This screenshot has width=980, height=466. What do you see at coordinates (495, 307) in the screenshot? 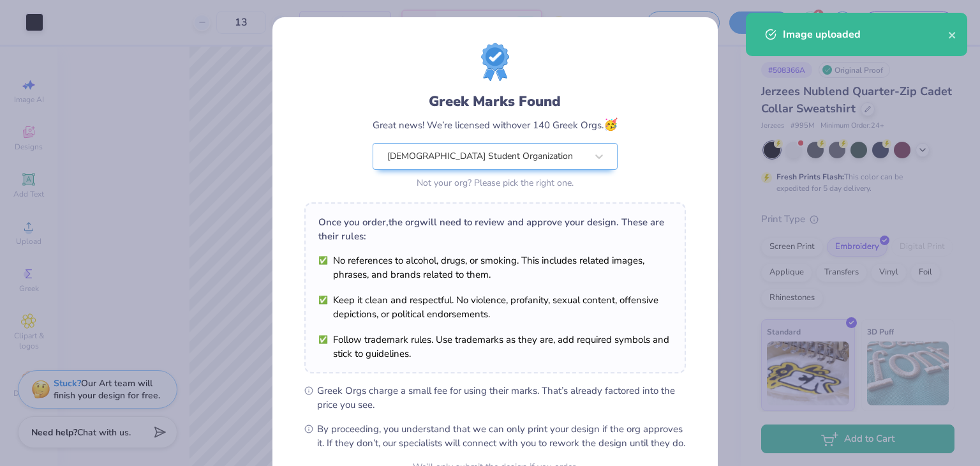
I see `li: Keep it clean and respectful. No violence, profanity, sexual content, offensive depictions, or po...` at bounding box center [495, 307].